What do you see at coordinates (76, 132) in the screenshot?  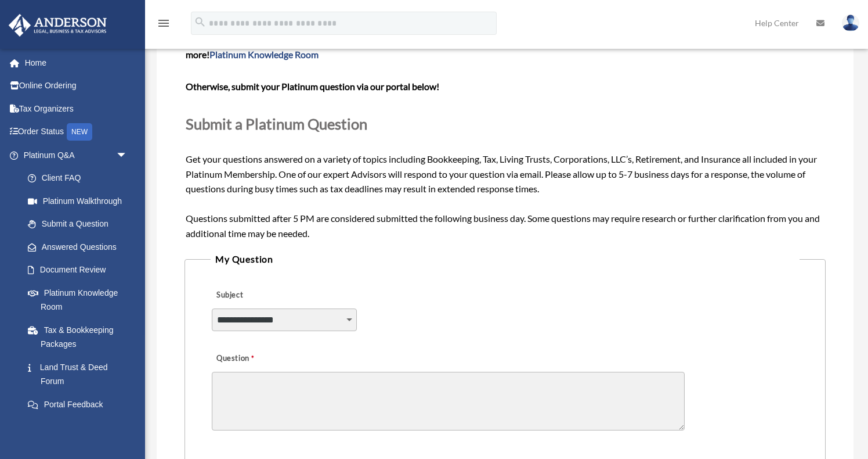 I see `a: Order StatusNEW` at bounding box center [76, 132].